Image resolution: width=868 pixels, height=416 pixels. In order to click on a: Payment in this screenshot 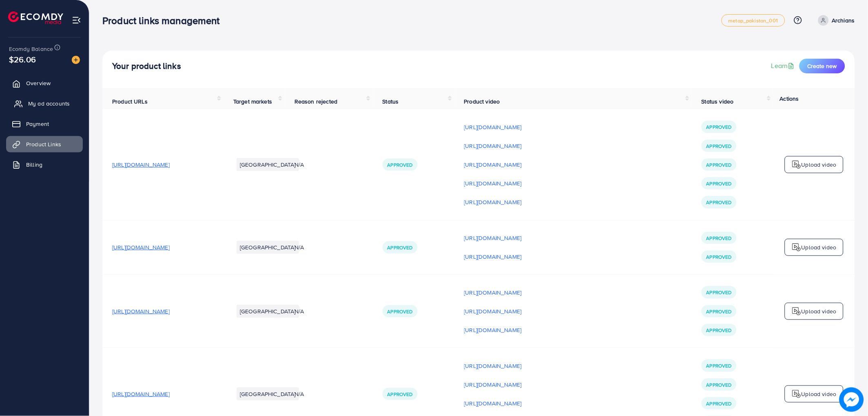, I will do `click(45, 124)`.